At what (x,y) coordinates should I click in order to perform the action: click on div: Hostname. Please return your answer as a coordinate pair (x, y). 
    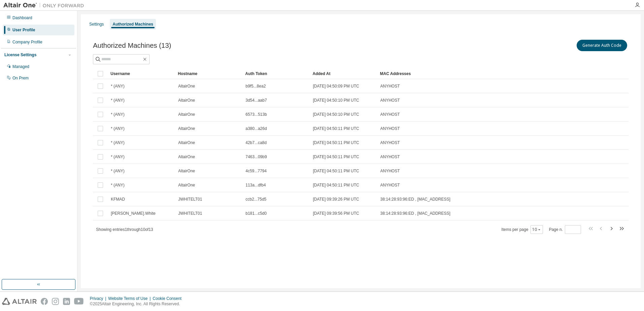
    Looking at the image, I should click on (209, 73).